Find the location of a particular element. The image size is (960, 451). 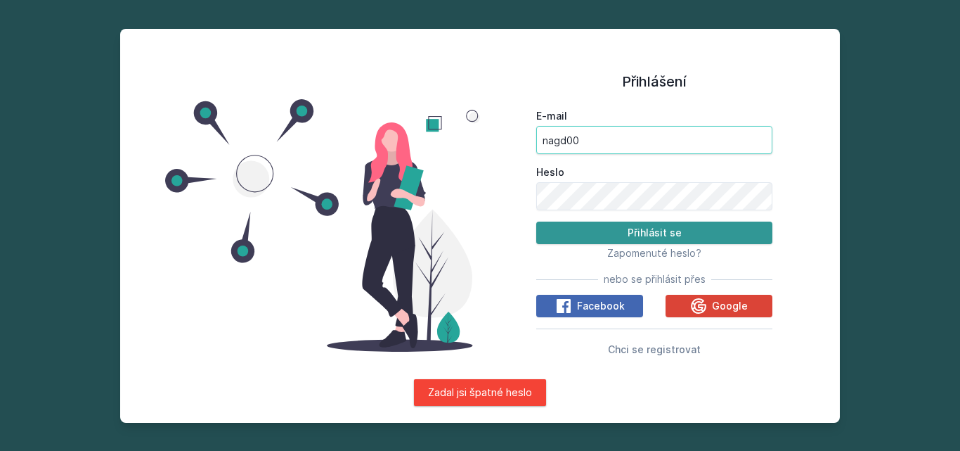

label: Heslo is located at coordinates (654, 172).